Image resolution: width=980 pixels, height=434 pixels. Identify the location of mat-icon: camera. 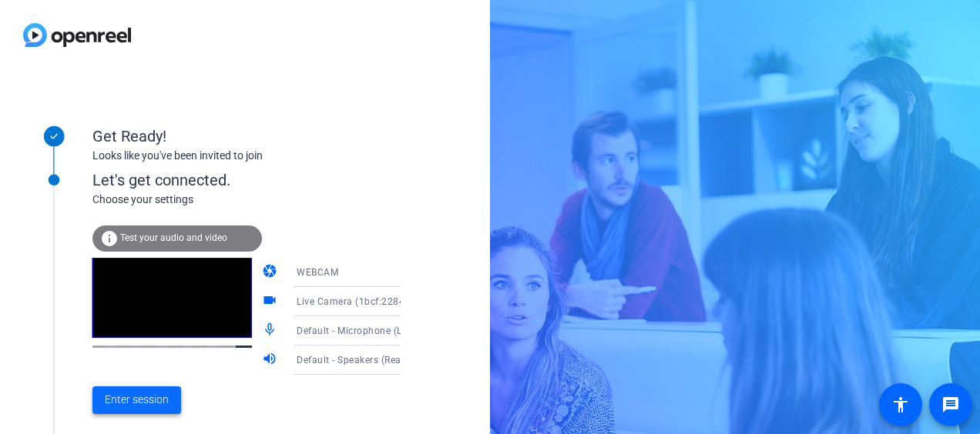
(271, 273).